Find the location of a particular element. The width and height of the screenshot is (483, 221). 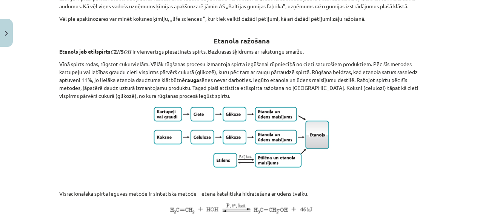

p: Vēl pie apakšnozares var minēt koksnes ķīmiju, „life sciences ”, kur tiek veikti dažādi pētījumi,... is located at coordinates (241, 18).